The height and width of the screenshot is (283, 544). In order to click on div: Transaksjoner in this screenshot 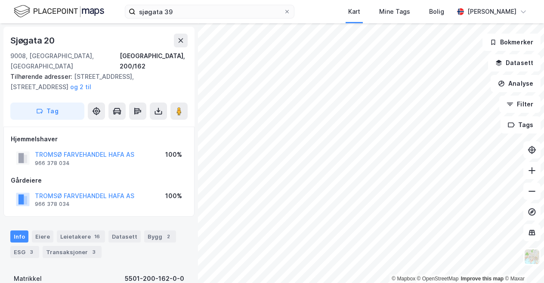, I will do `click(72, 252)`.